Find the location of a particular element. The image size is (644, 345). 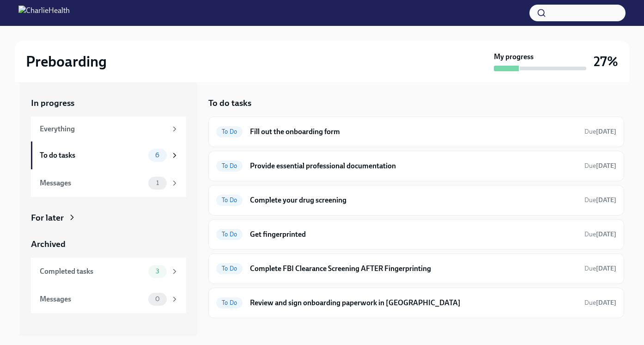

strong: My progress is located at coordinates (514, 57).